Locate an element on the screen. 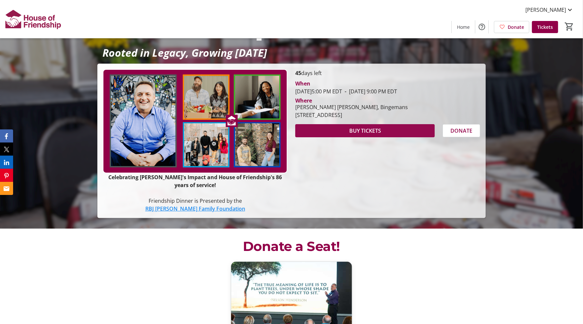  button: BUY TICKETS is located at coordinates (365, 131).